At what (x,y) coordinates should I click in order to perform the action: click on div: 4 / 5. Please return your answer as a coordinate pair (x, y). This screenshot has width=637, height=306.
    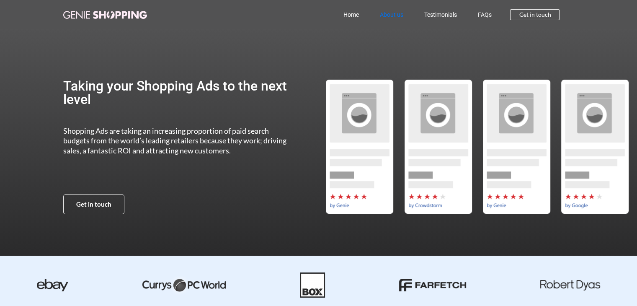
    Looking at the image, I should click on (594, 147).